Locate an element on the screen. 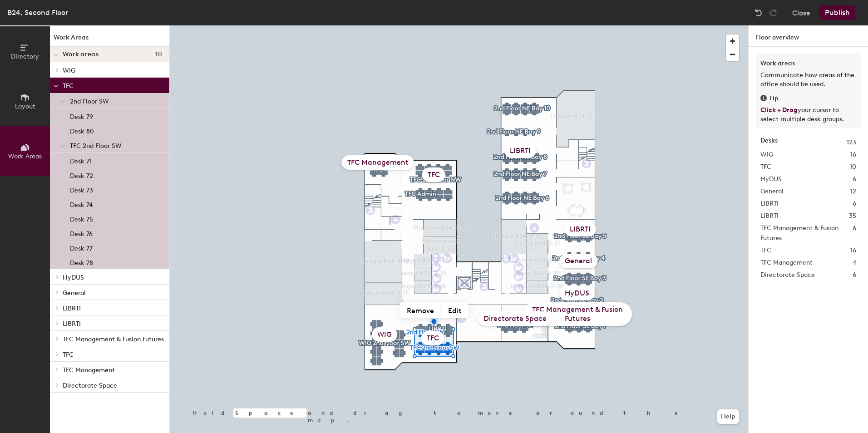 This screenshot has height=433, width=868. span: 4 is located at coordinates (855, 263).